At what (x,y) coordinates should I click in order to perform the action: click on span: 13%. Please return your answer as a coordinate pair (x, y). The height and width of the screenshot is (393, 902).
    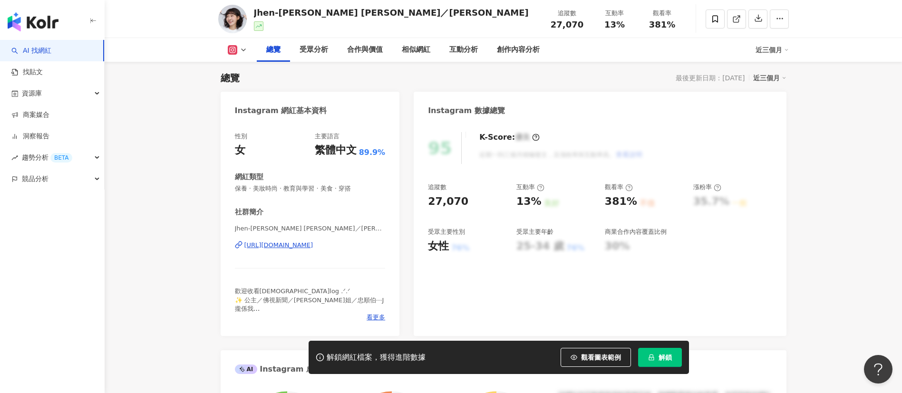
    Looking at the image, I should click on (614, 25).